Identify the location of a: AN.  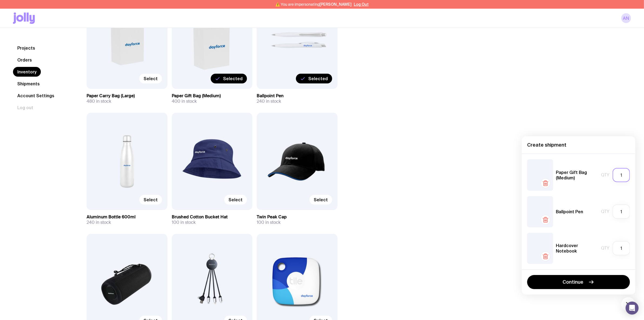
(626, 18).